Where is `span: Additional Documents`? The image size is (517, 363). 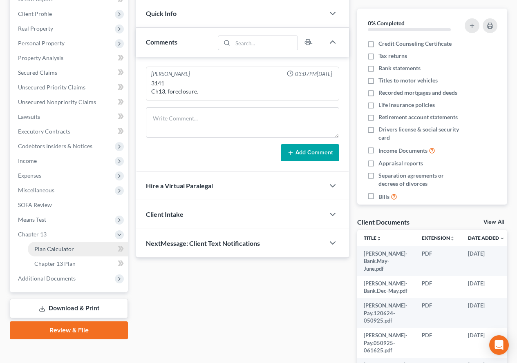
span: Additional Documents is located at coordinates (47, 278).